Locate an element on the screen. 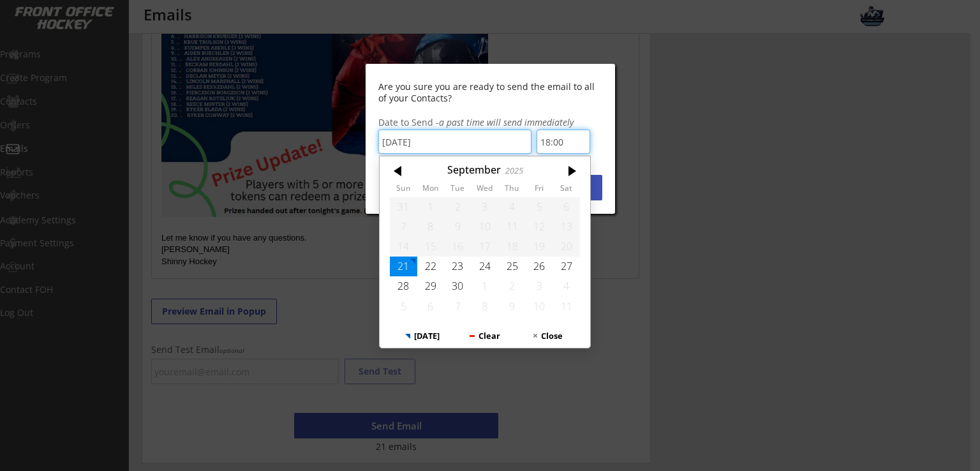 The image size is (980, 471). input: 12:00 is located at coordinates (563, 142).